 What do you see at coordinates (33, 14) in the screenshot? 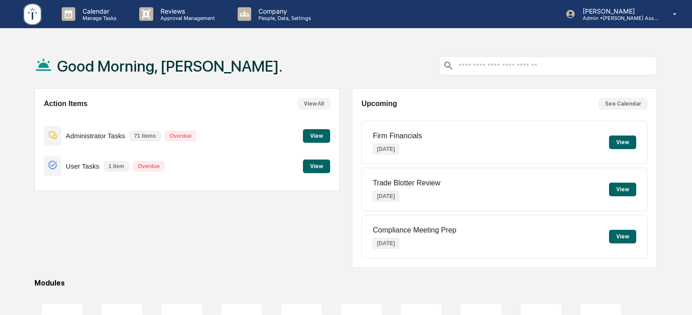
I see `img: logo` at bounding box center [33, 14].